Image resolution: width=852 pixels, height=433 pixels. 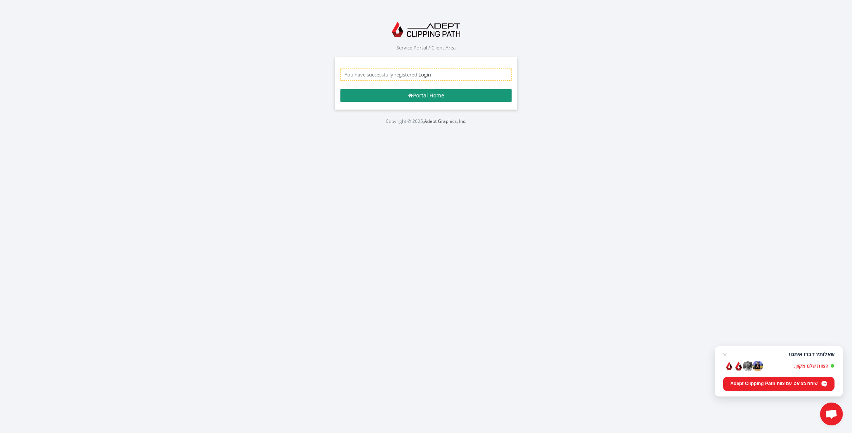 I want to click on span: שאלות? דברו איתנו!, so click(x=779, y=355).